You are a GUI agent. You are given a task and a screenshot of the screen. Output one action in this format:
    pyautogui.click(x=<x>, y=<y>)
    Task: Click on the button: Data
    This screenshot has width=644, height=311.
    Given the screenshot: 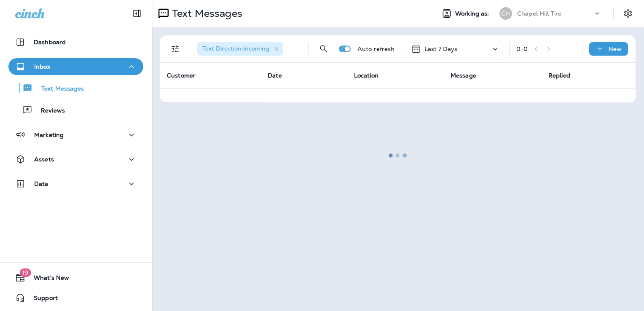 What is the action you would take?
    pyautogui.click(x=76, y=184)
    